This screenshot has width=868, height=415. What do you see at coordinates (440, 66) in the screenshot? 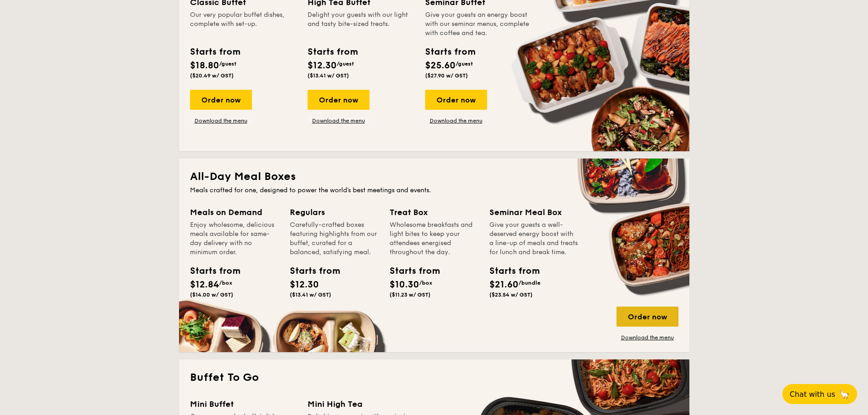
I see `span: $25.60` at bounding box center [440, 66].